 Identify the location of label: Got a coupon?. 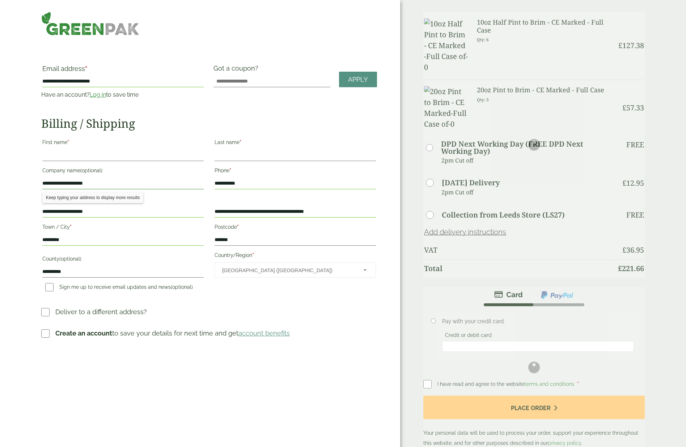
(237, 70).